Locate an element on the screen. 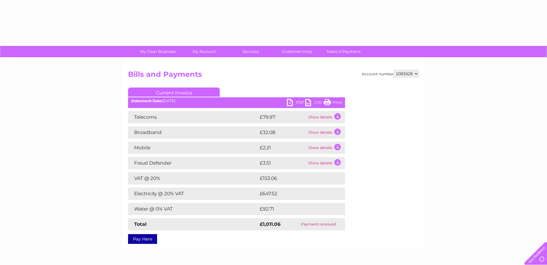 This screenshot has width=547, height=265. td: Broadband is located at coordinates (193, 132).